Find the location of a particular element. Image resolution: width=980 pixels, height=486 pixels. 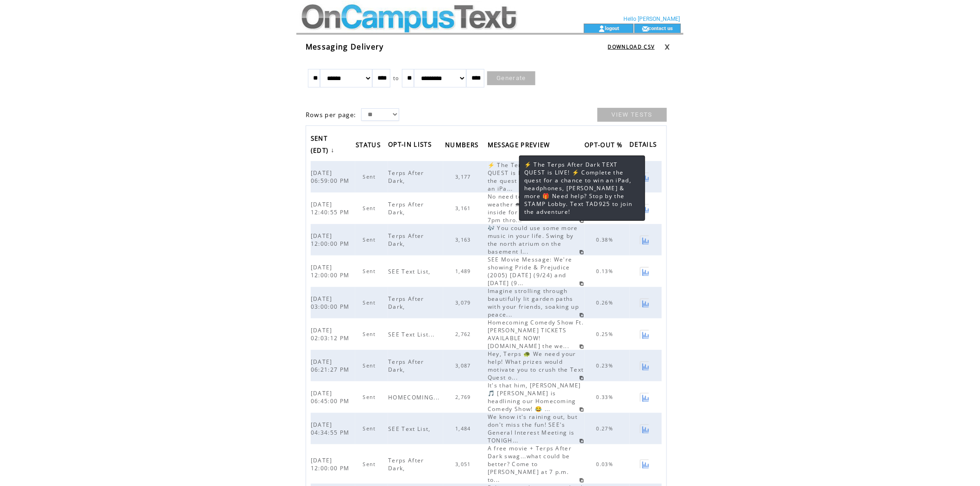

span: 3,087 is located at coordinates (464, 366).